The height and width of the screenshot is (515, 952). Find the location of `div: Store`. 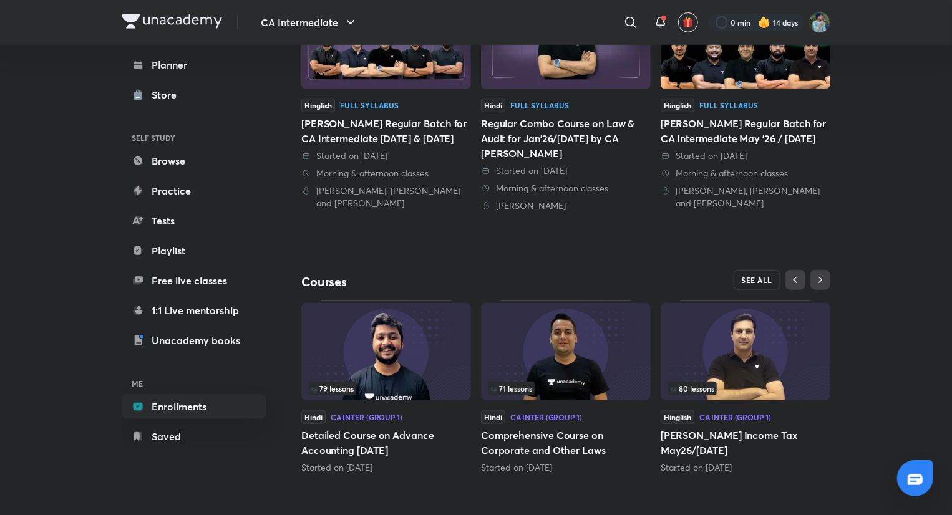

div: Store is located at coordinates (168, 95).